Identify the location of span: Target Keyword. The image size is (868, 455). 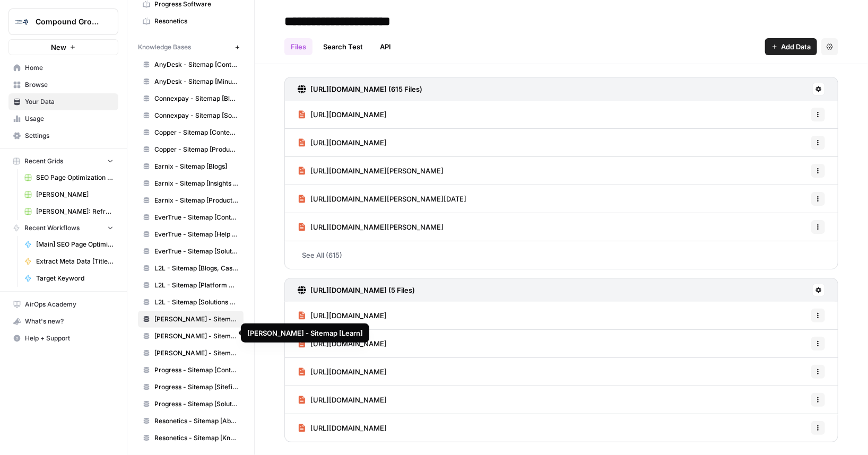
(75, 278).